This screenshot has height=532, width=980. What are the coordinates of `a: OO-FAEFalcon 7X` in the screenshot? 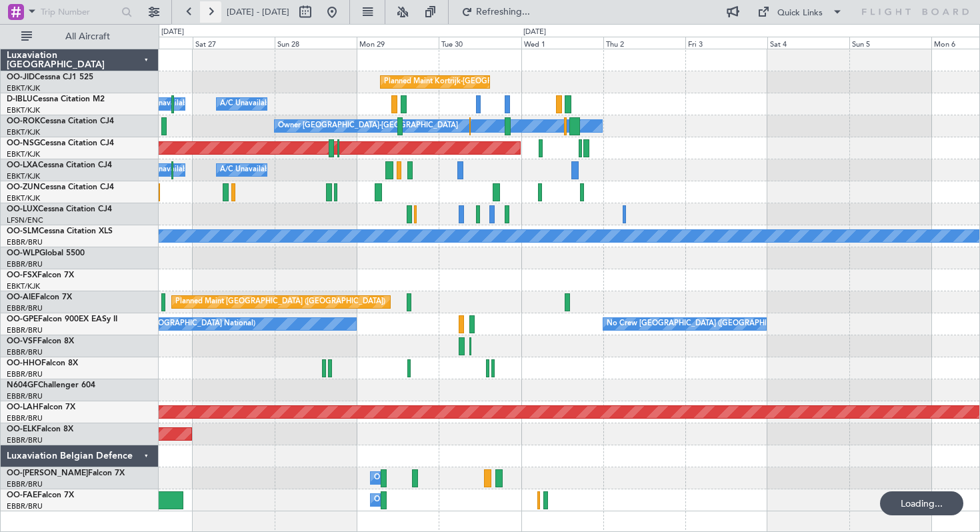 It's located at (40, 495).